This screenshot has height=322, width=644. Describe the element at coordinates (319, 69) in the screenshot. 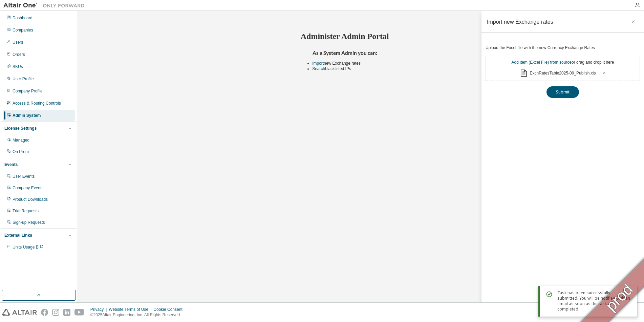

I see `a: Search` at that location.